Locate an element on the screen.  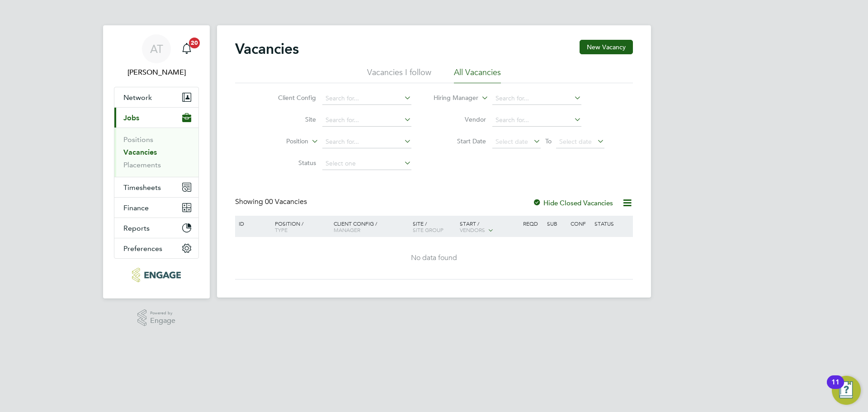
a: Go to home page is located at coordinates (156, 275).